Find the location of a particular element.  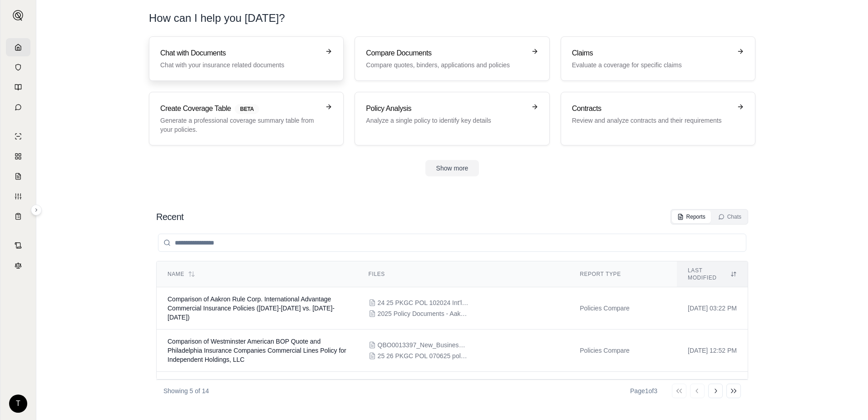

div: Last modified is located at coordinates (713, 274).